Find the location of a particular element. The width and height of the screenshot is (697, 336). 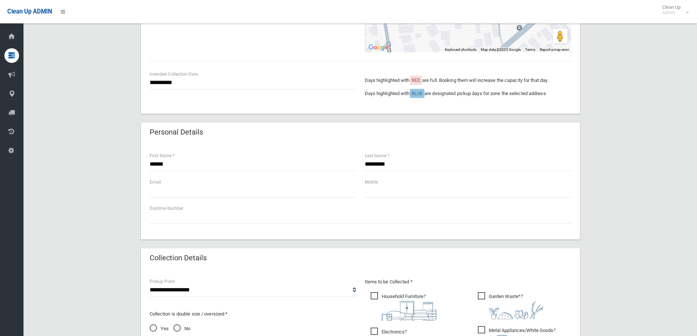

a: Open this area in Google Maps (opens a new window) is located at coordinates (379, 48).